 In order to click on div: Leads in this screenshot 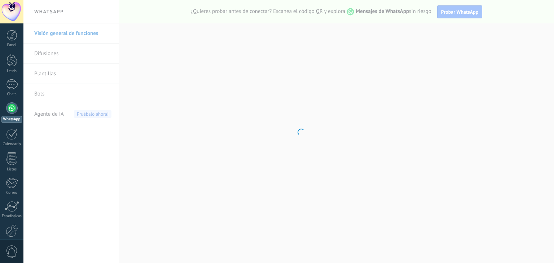, I will do `click(12, 71)`.